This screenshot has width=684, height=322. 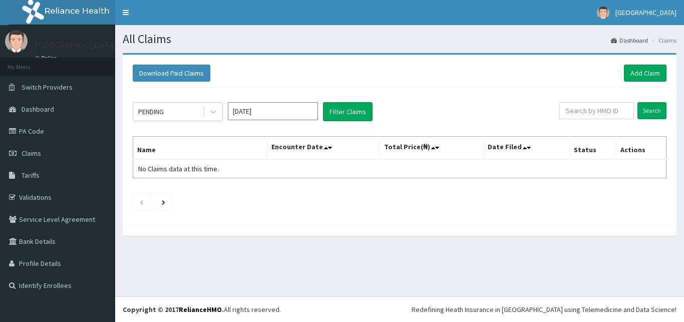 I want to click on span: Dashboard, so click(x=38, y=109).